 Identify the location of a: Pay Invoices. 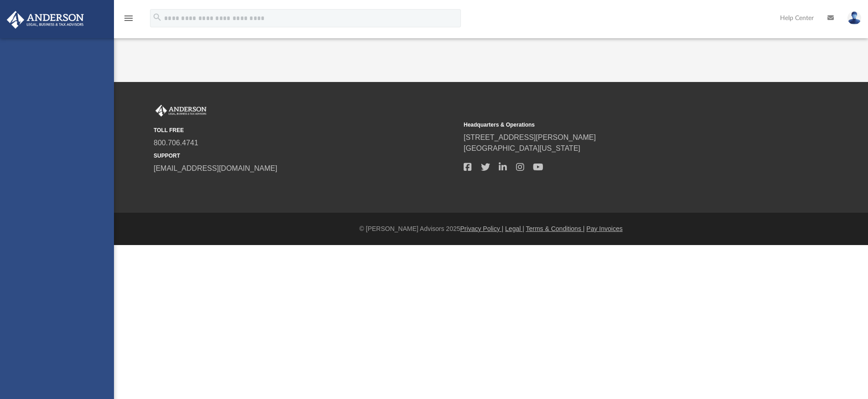
(604, 229).